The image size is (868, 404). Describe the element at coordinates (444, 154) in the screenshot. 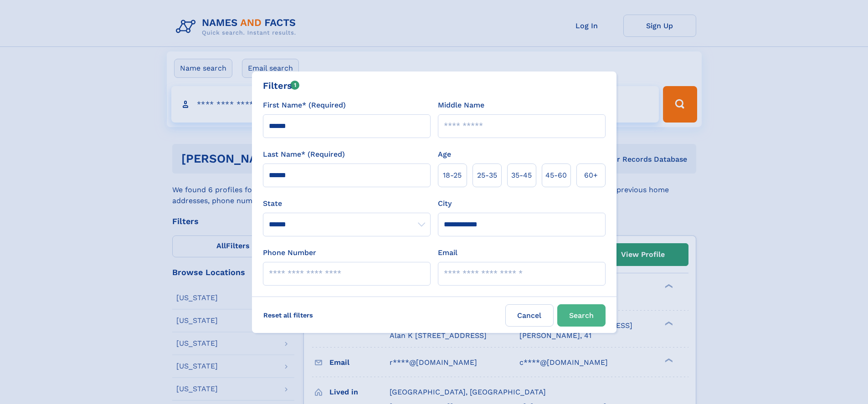

I see `label: Age` at that location.